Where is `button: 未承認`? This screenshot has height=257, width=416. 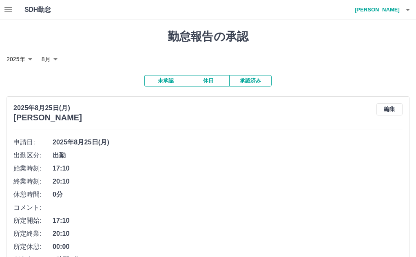
button: 未承認 is located at coordinates (166, 81).